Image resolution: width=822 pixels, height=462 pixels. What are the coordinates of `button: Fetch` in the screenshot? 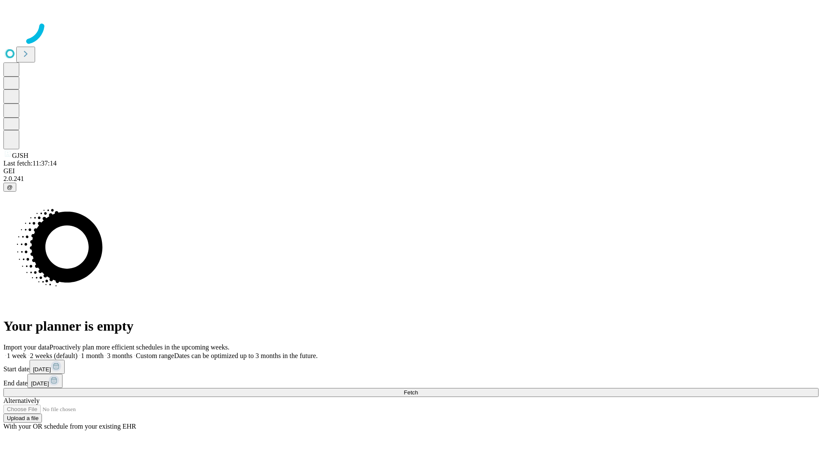 It's located at (411, 392).